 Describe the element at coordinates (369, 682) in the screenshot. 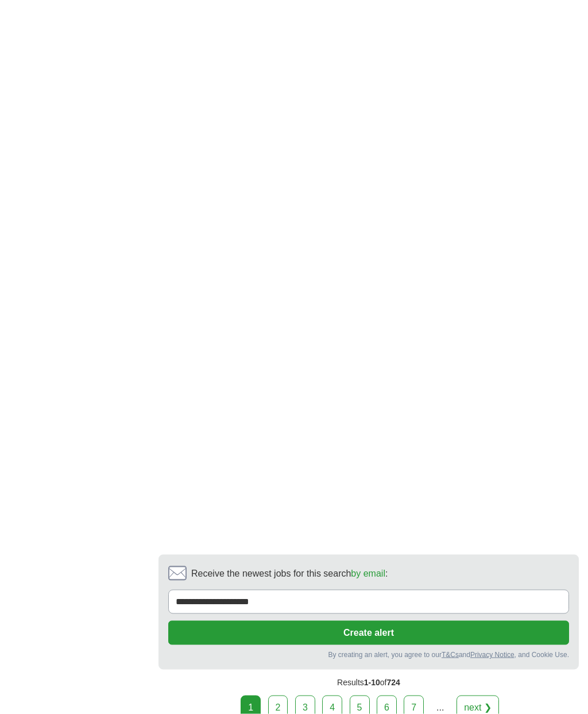

I see `div: Results of` at that location.